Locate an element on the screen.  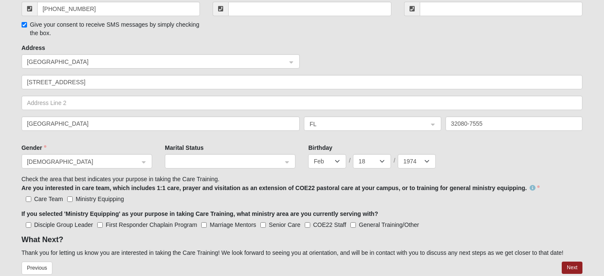
label: Birthday is located at coordinates (320, 148).